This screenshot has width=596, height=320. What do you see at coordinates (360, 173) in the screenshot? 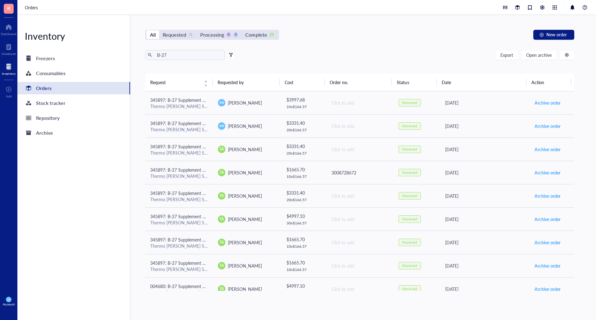
I see `div: 3008728672` at bounding box center [360, 173].